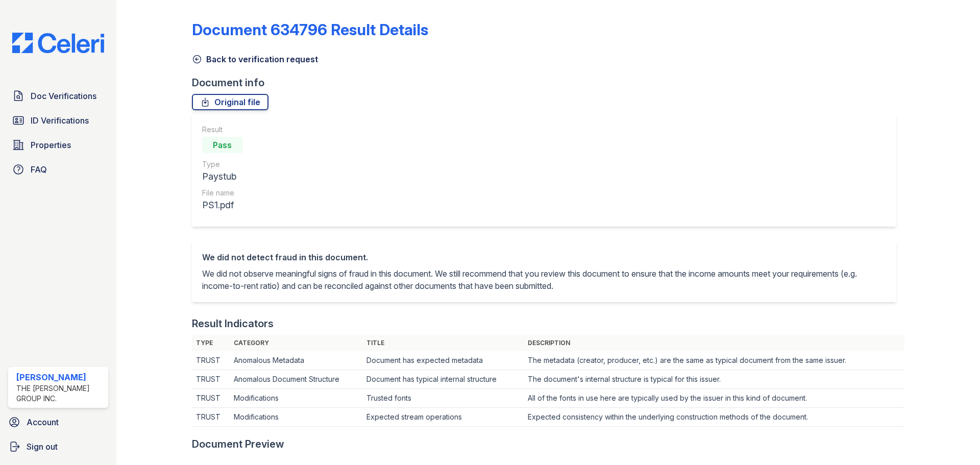 This screenshot has height=465, width=980. What do you see at coordinates (443, 360) in the screenshot?
I see `td: Document has expected metadata` at bounding box center [443, 360].